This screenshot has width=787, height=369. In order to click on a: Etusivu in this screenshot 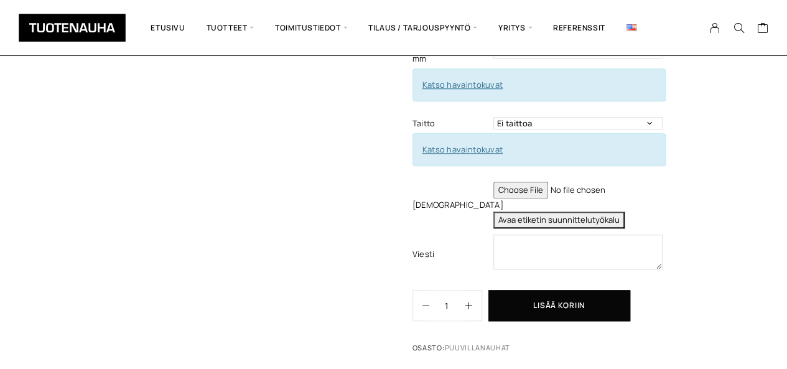, I will do `click(167, 27)`.